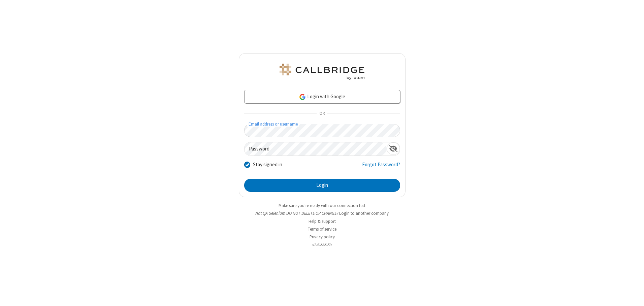 This screenshot has height=306, width=644. What do you see at coordinates (322, 229) in the screenshot?
I see `a: Terms of service` at bounding box center [322, 229].